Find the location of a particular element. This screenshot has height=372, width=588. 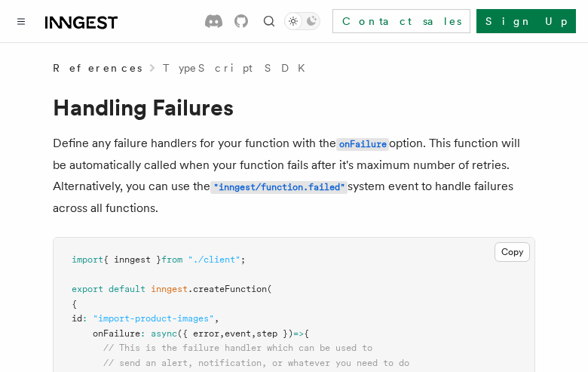

span: "import-product-images" is located at coordinates (153, 318).